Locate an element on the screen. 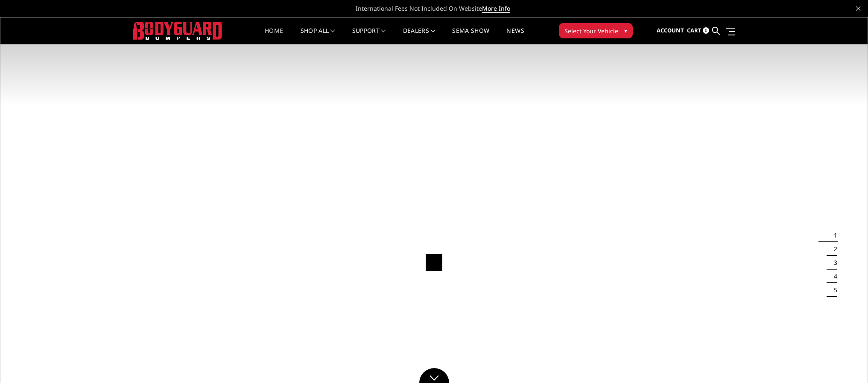 The height and width of the screenshot is (383, 868). span: Cart is located at coordinates (694, 30).